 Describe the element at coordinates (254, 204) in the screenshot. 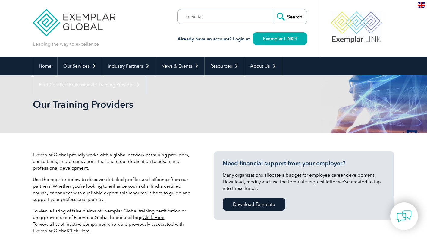

I see `a: Download Template` at that location.